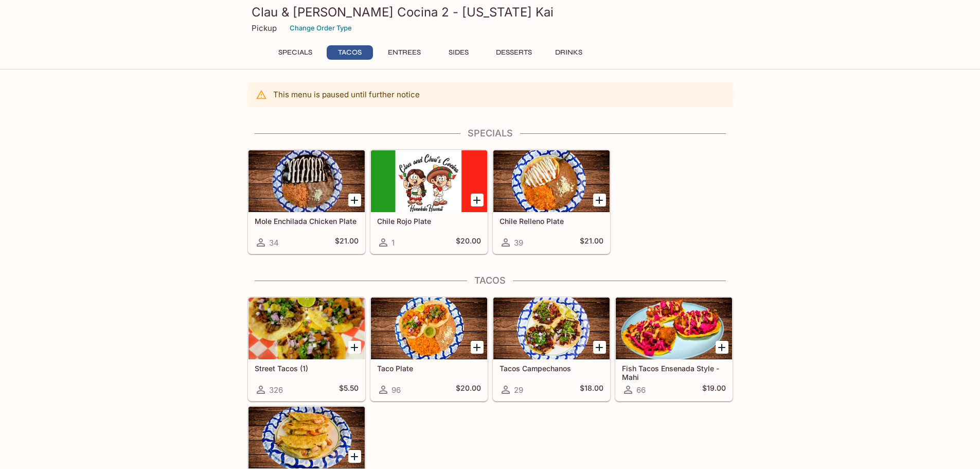 The height and width of the screenshot is (469, 980). What do you see at coordinates (674, 372) in the screenshot?
I see `h5: Fish Tacos Ensenada Style - Mahi` at bounding box center [674, 372].